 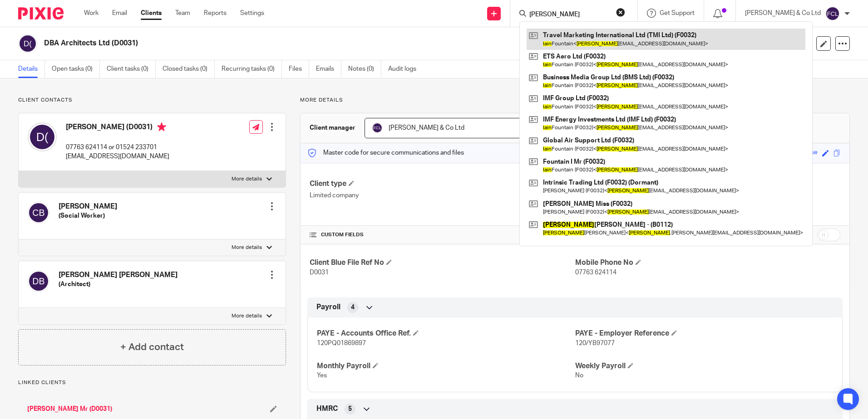 What do you see at coordinates (152, 383) in the screenshot?
I see `p: Linked clients` at bounding box center [152, 383].